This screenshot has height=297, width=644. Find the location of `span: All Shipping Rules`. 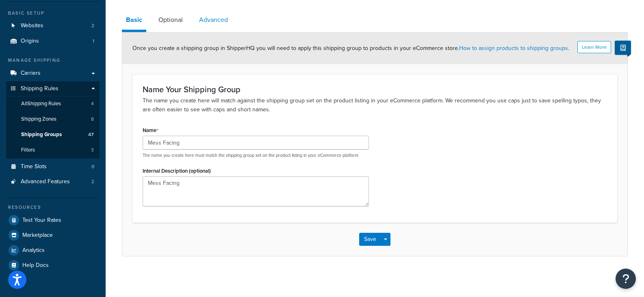

span: All Shipping Rules is located at coordinates (41, 104).